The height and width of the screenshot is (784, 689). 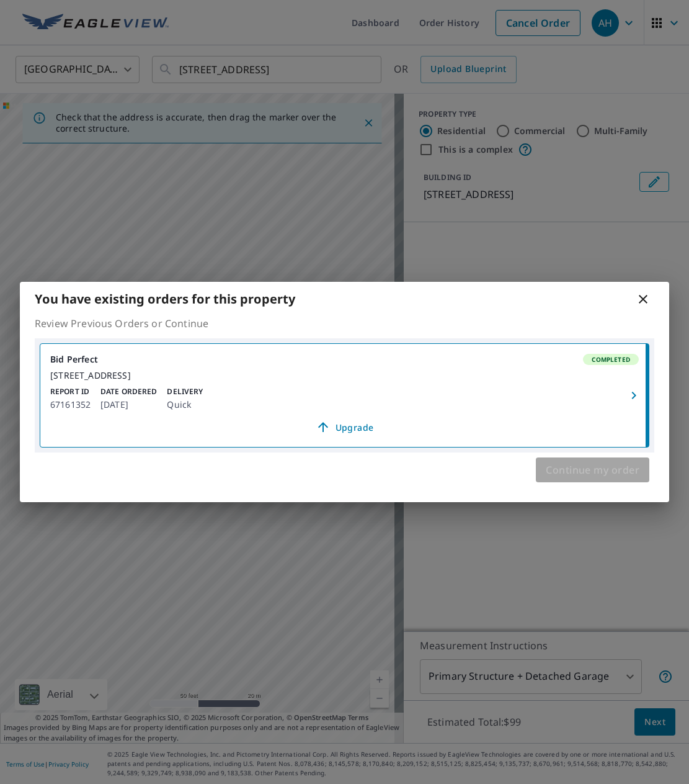 I want to click on p: Date Ordered, so click(x=128, y=391).